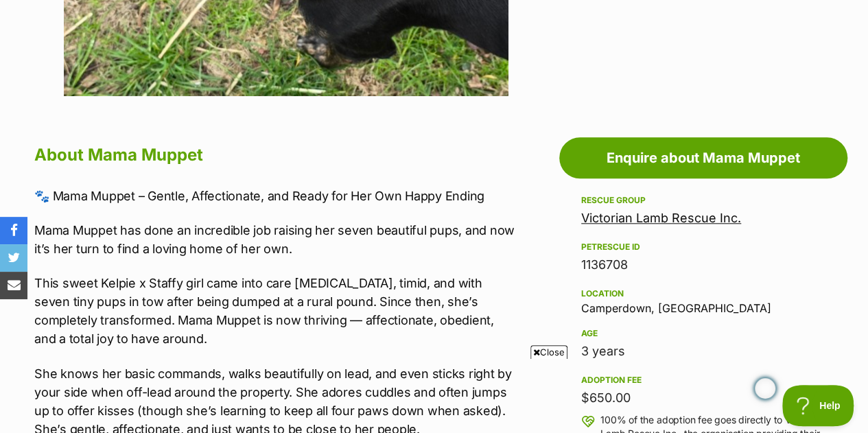  What do you see at coordinates (703, 351) in the screenshot?
I see `div: 3 years` at bounding box center [703, 351].